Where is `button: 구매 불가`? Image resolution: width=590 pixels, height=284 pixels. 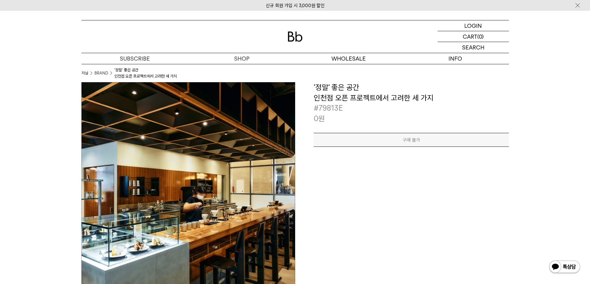 button: 구매 불가 is located at coordinates (411, 140).